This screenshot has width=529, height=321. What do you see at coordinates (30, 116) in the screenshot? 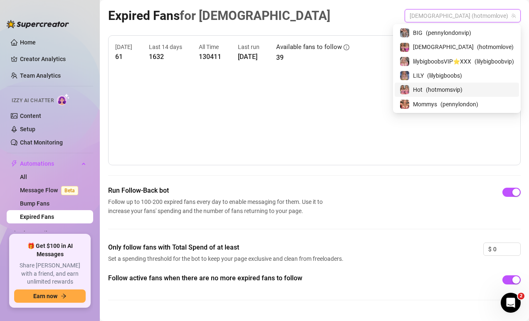
I see `a: Content` at bounding box center [30, 116].